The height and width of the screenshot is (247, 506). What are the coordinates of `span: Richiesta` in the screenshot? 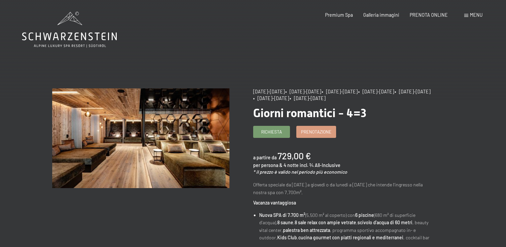 It's located at (272, 132).